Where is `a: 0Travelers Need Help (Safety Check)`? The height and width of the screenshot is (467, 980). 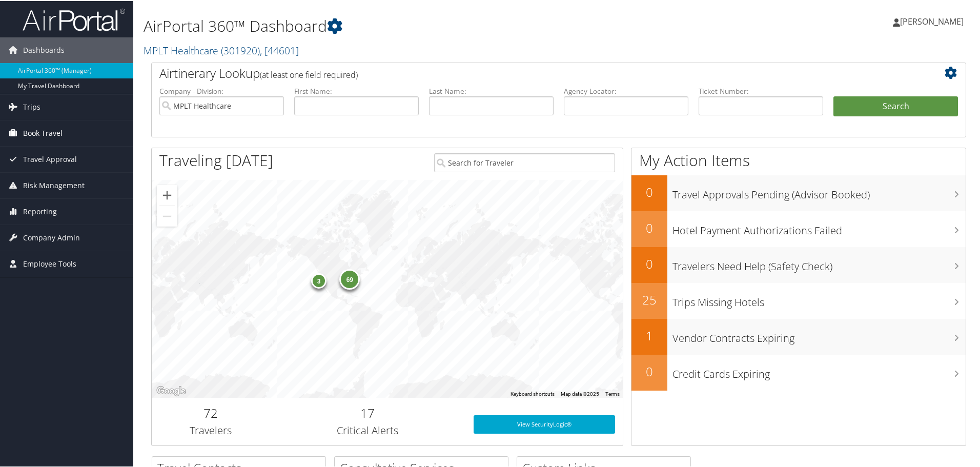
a: 0Travelers Need Help (Safety Check) is located at coordinates (798, 264).